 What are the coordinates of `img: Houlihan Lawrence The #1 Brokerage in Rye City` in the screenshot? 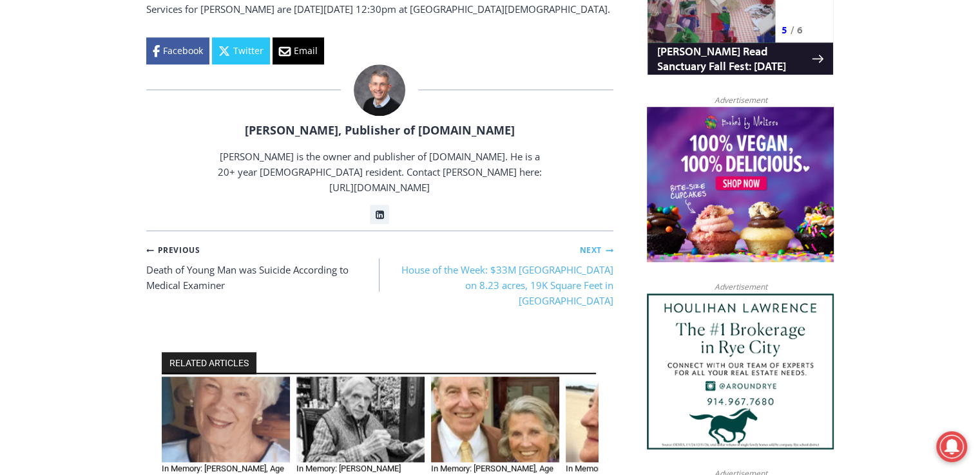 It's located at (740, 372).